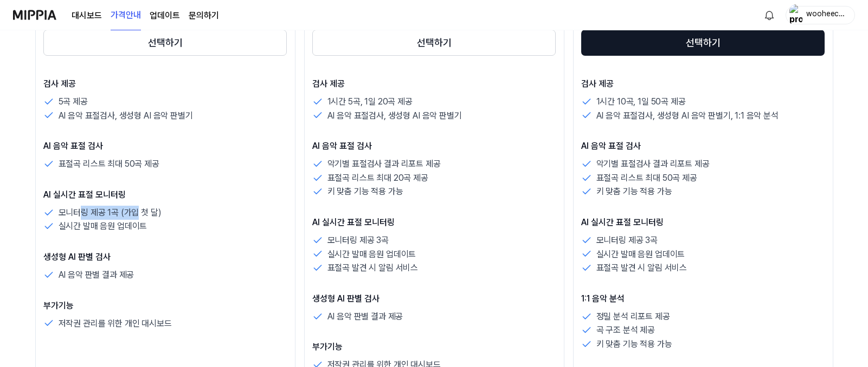 Image resolution: width=868 pixels, height=367 pixels. I want to click on p: 1시간 10곡, 1일 50곡 제공, so click(640, 102).